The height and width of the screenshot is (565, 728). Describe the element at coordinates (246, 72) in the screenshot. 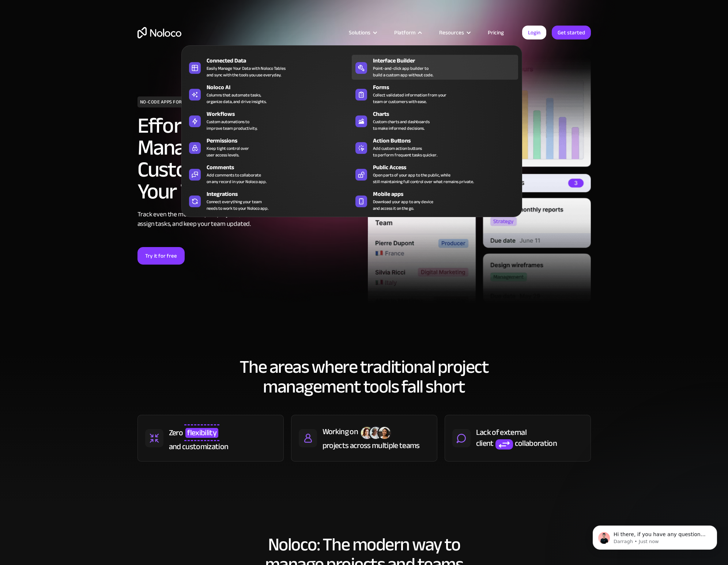

I see `div: Easily Manage Your Data with Noloco Tables and sync with the tools you use everyday.` at that location.